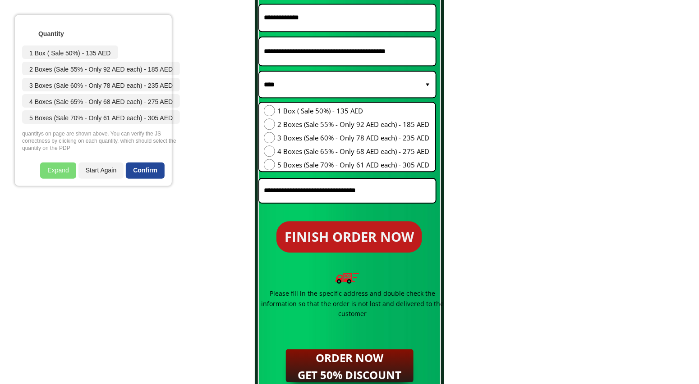 The height and width of the screenshot is (384, 699). Describe the element at coordinates (145, 171) in the screenshot. I see `div: Confirm` at that location.